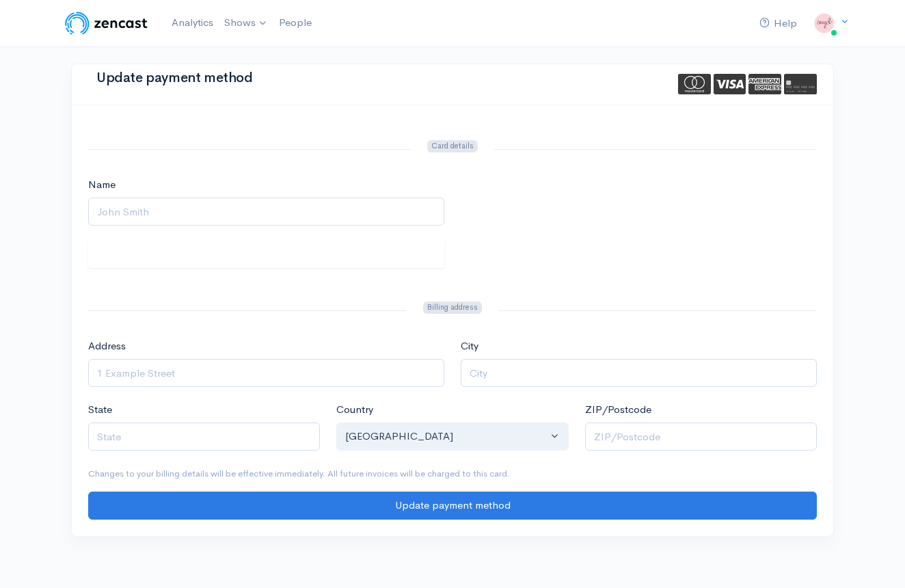 This screenshot has height=588, width=905. What do you see at coordinates (107, 346) in the screenshot?
I see `label: Address` at bounding box center [107, 346].